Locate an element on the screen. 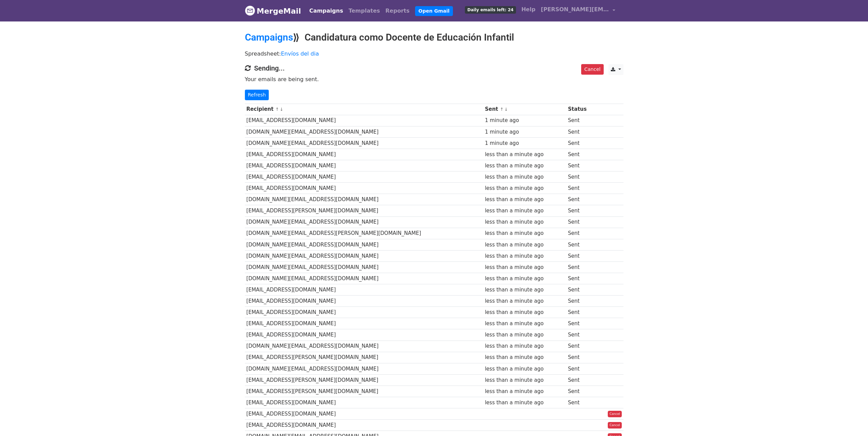  th: Status is located at coordinates (581, 109).